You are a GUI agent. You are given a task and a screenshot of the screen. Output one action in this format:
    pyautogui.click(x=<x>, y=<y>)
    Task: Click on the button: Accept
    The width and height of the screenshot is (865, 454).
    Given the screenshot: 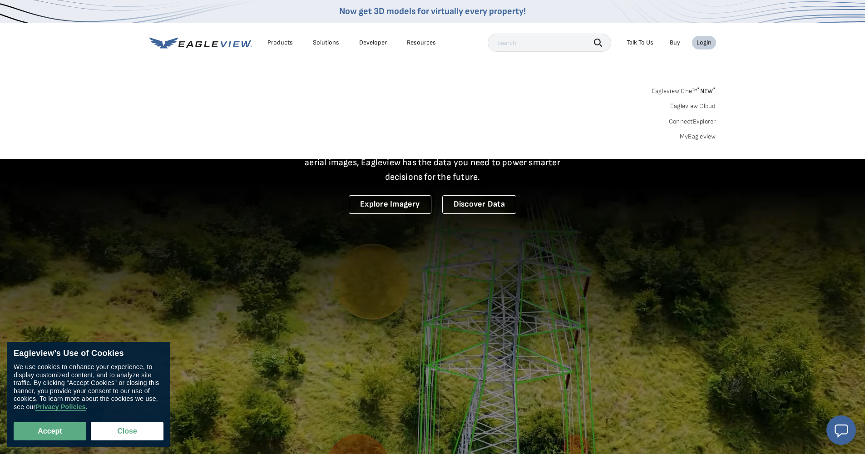 What is the action you would take?
    pyautogui.click(x=50, y=432)
    